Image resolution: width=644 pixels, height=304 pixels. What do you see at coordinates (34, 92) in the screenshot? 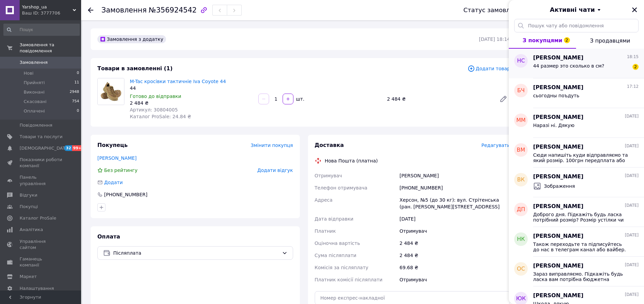
I see `span: Виконані` at bounding box center [34, 92].